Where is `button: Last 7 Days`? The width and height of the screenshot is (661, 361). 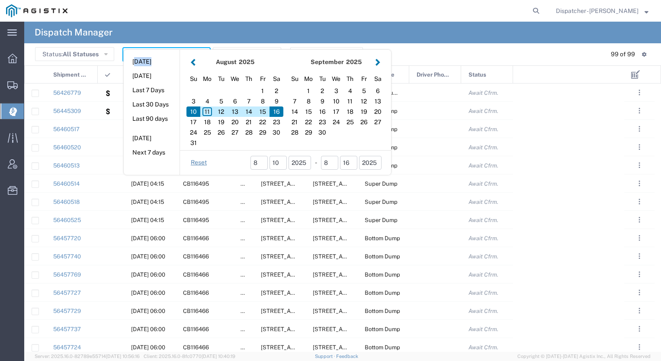
button: Last 7 Days is located at coordinates (151, 90).